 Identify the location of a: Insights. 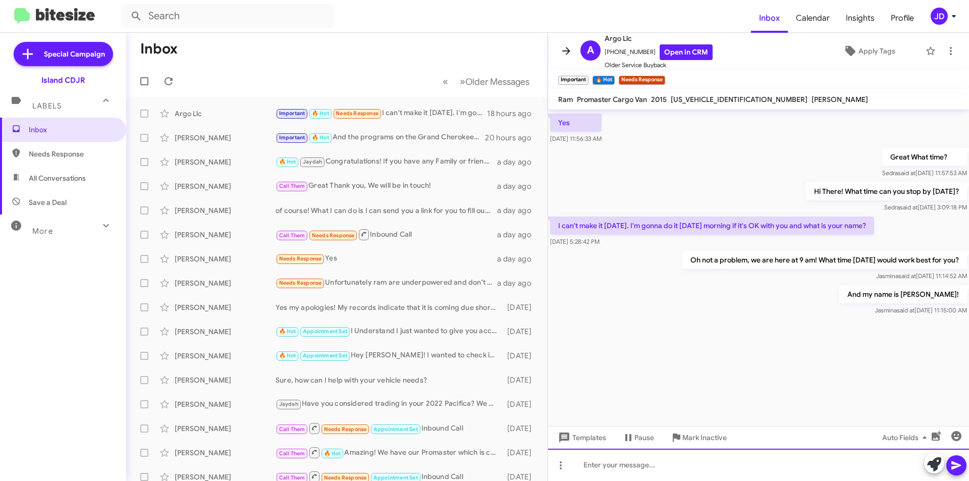
(860, 18).